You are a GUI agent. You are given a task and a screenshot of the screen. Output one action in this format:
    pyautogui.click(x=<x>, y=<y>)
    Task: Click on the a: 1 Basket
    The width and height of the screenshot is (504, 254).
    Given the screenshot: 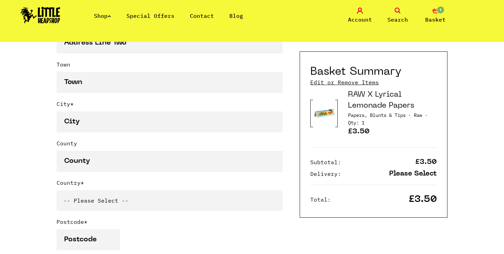 What is the action you would take?
    pyautogui.click(x=435, y=15)
    